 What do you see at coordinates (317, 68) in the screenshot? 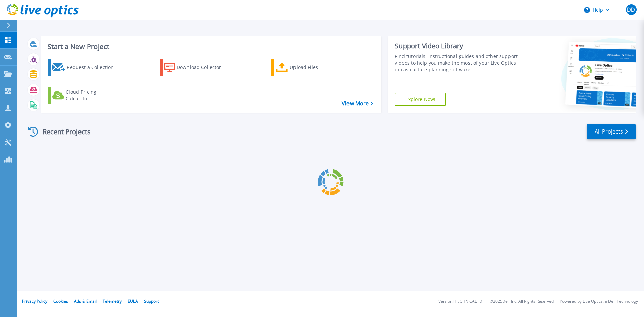
I see `div: Upload Files` at bounding box center [317, 68].